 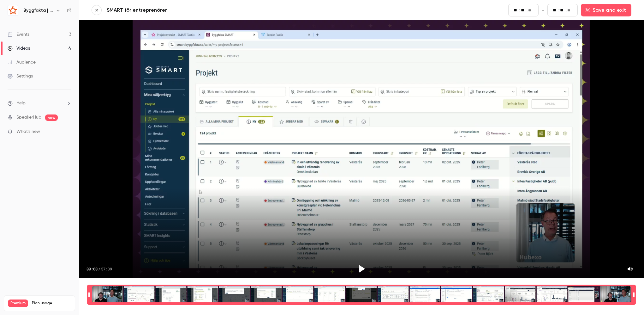 I want to click on div: Audience, so click(x=22, y=62).